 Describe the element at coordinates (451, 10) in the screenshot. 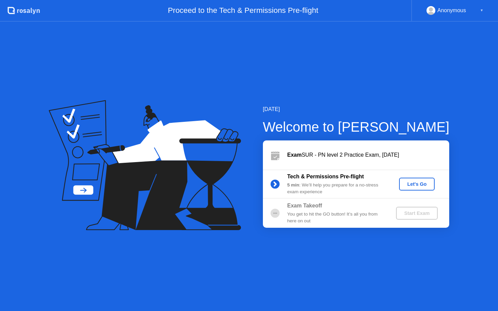

I see `div: Anonymous` at that location.